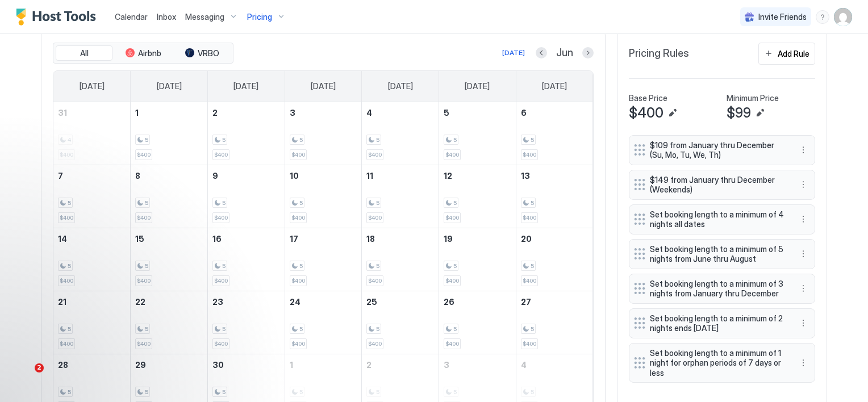 The height and width of the screenshot is (402, 868). I want to click on a: June 25, 2026, so click(400, 301).